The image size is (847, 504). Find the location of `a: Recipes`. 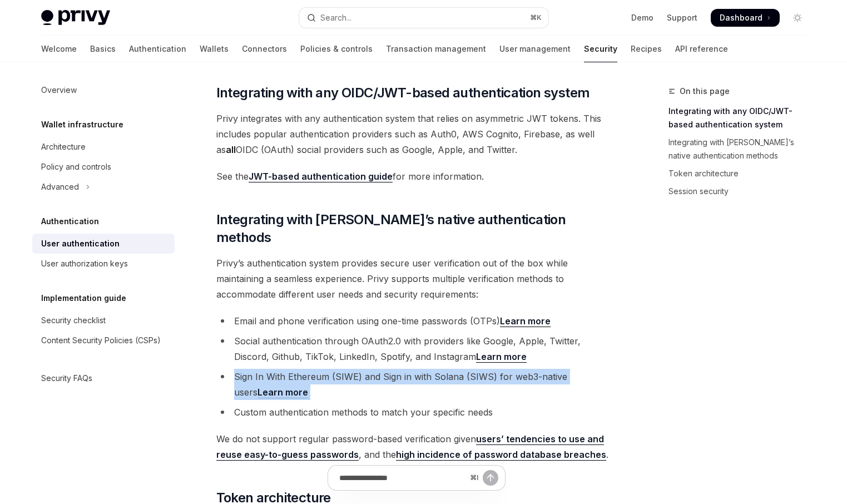

a: Recipes is located at coordinates (646, 49).